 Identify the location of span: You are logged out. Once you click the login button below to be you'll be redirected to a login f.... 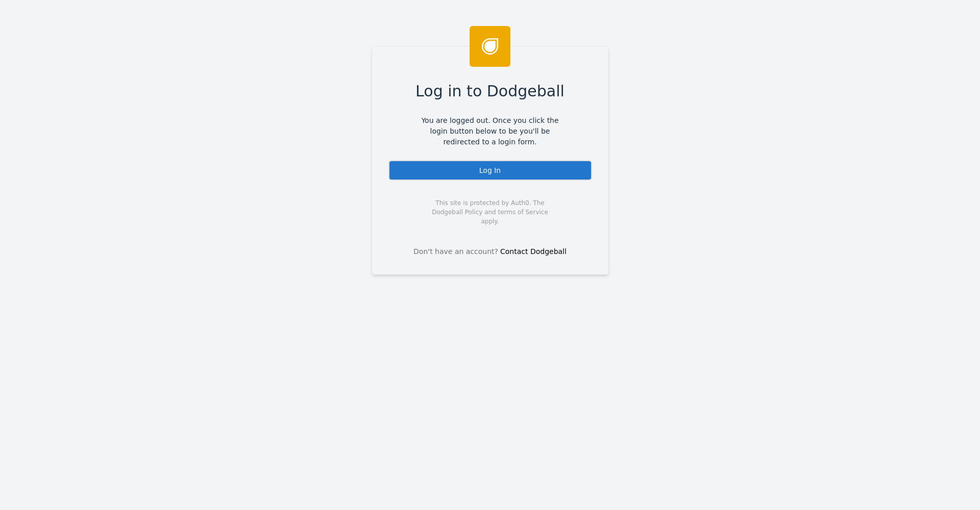
(490, 131).